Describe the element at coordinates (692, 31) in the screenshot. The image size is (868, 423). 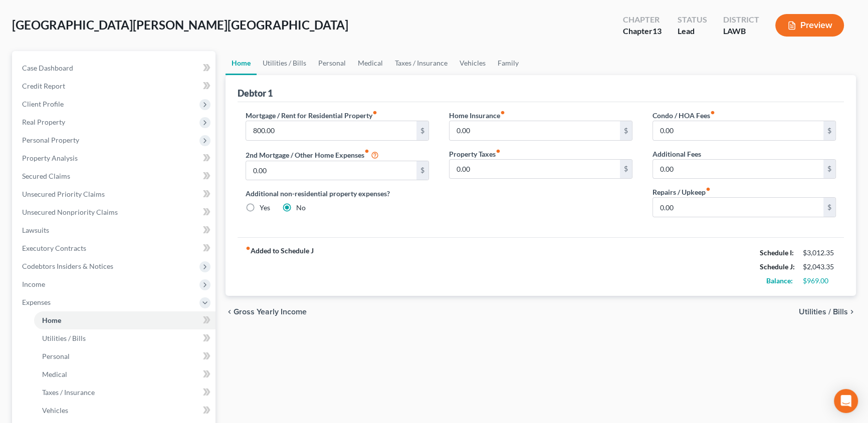
I see `div: Lead` at that location.